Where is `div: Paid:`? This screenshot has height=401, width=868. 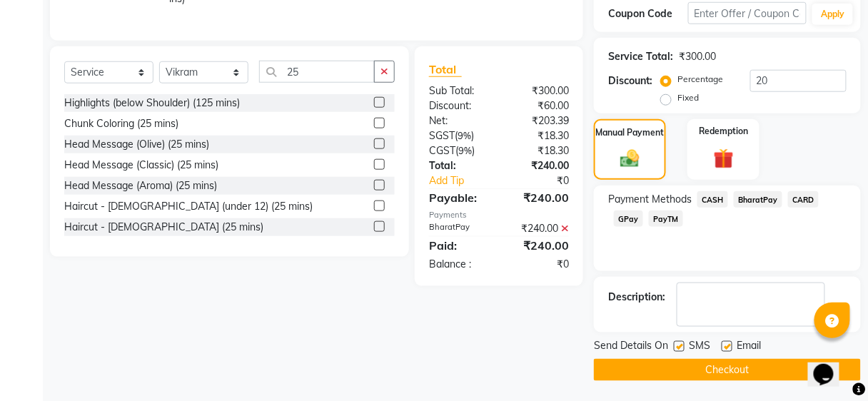 div: Paid: is located at coordinates (458, 246).